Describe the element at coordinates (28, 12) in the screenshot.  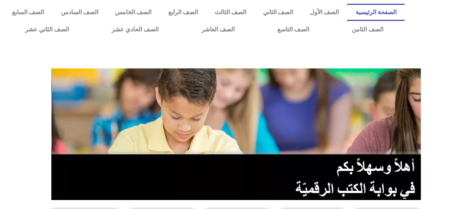
I see `a: الصف السابع` at that location.